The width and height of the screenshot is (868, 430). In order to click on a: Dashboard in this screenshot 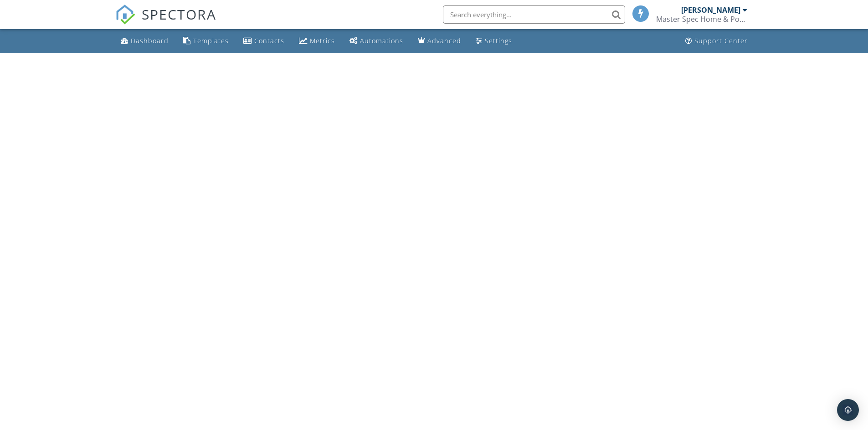, I will do `click(145, 41)`.